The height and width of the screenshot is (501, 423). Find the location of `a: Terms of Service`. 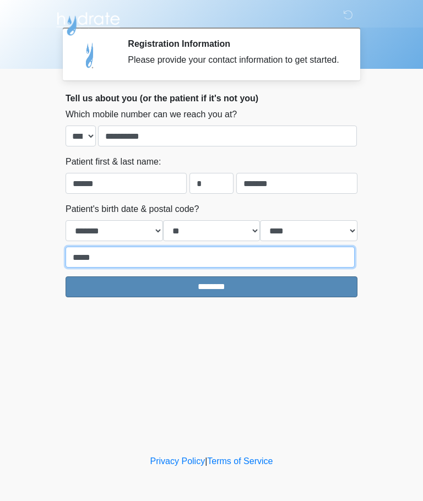

a: Terms of Service is located at coordinates (239, 461).